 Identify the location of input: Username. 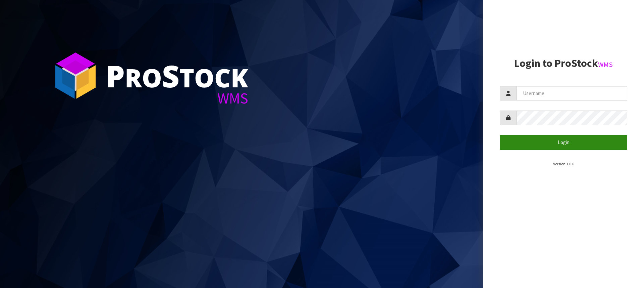
(572, 93).